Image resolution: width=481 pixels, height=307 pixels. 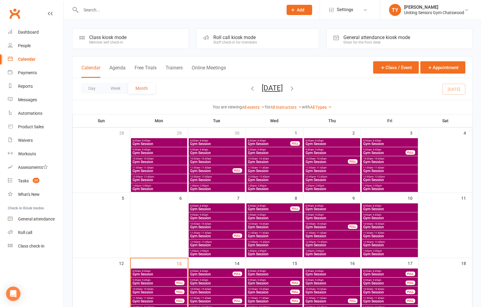 I want to click on div: Waivers, so click(x=25, y=140).